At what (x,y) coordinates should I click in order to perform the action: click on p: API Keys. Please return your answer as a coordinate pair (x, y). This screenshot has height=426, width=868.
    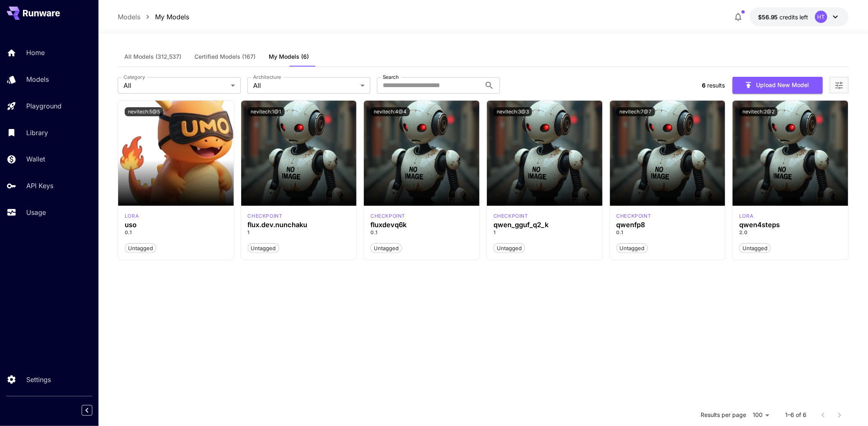
    Looking at the image, I should click on (40, 186).